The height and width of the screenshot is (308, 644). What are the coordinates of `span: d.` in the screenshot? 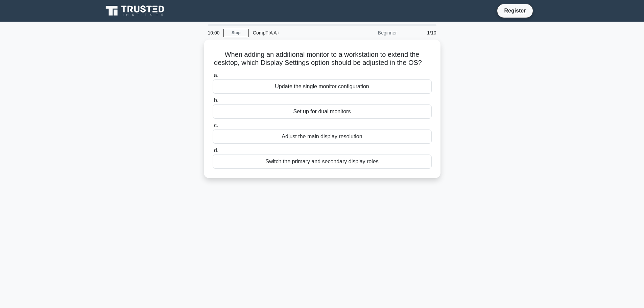 It's located at (216, 150).